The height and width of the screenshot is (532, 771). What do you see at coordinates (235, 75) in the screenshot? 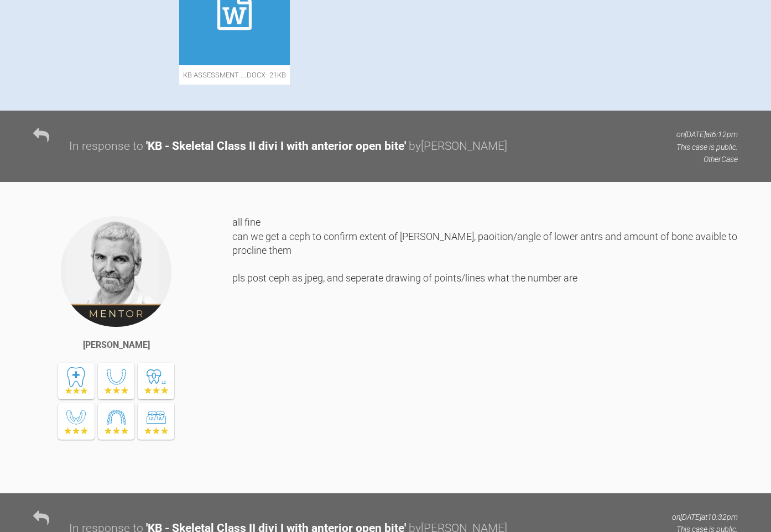
I see `span: KB assessment ….docx - 21KB` at bounding box center [235, 75].